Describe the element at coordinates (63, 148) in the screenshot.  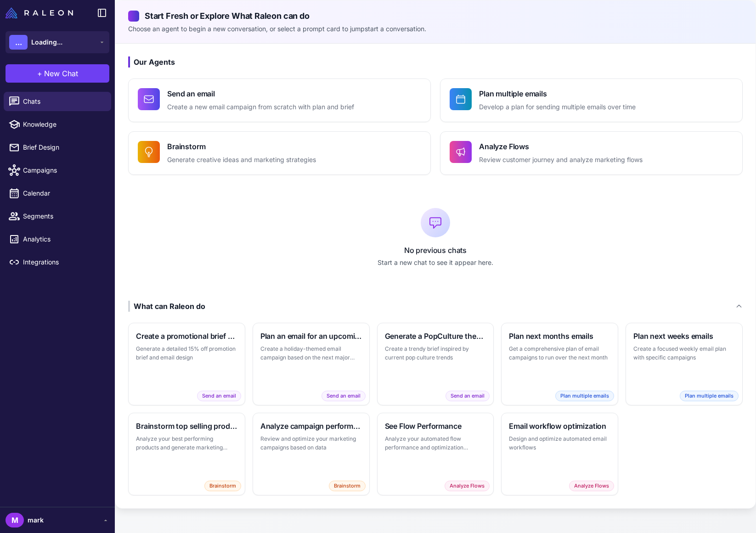
I see `span: Brief Design` at that location.